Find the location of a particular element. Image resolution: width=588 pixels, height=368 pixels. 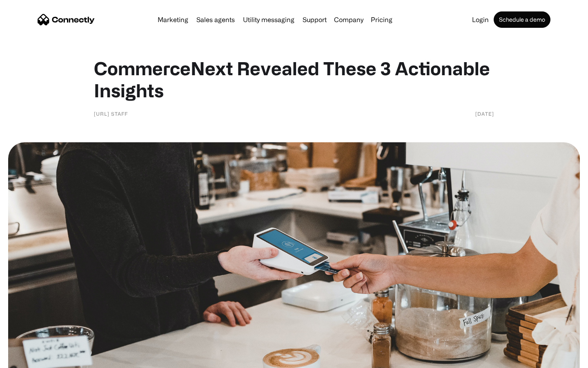

ul: Language list is located at coordinates (33, 359).